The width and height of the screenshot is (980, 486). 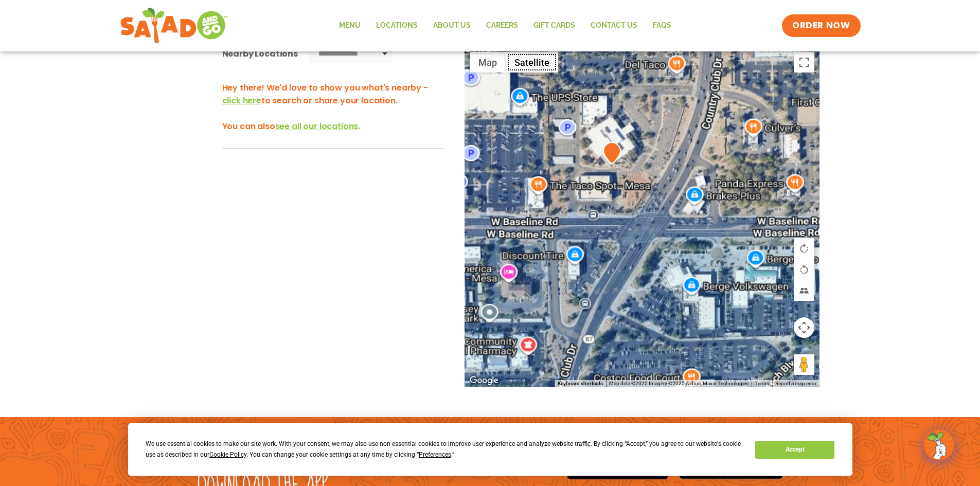 What do you see at coordinates (242, 100) in the screenshot?
I see `span: click here` at bounding box center [242, 100].